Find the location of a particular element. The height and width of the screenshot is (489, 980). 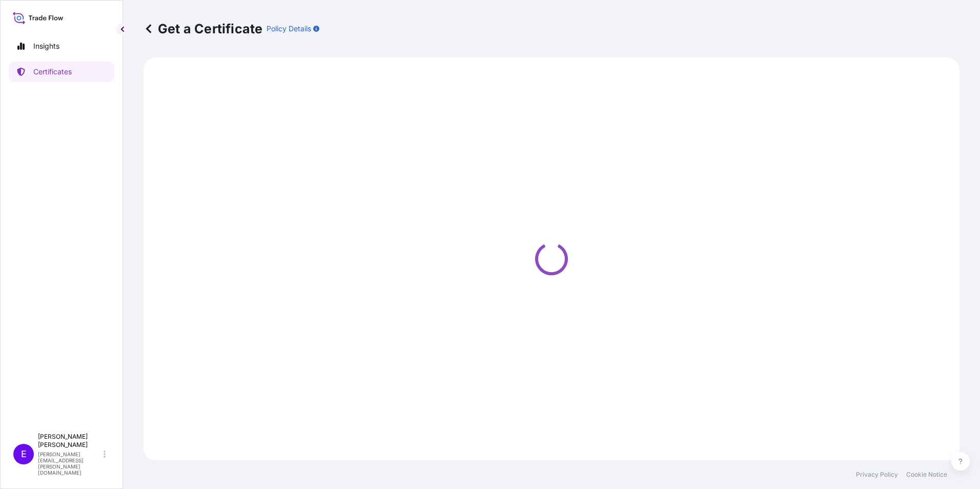

a: Privacy Policy is located at coordinates (877, 474).